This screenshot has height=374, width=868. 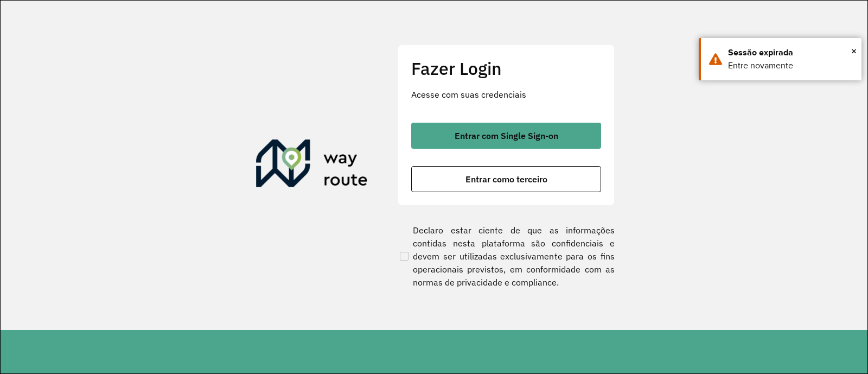 I want to click on div: Sessão expirada, so click(x=790, y=53).